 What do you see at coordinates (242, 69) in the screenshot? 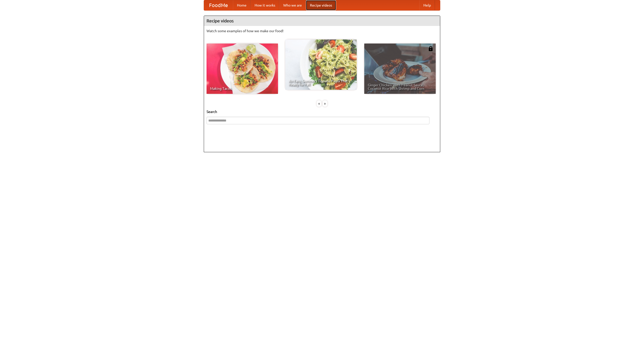
I see `a: Making Tacos` at bounding box center [242, 69].